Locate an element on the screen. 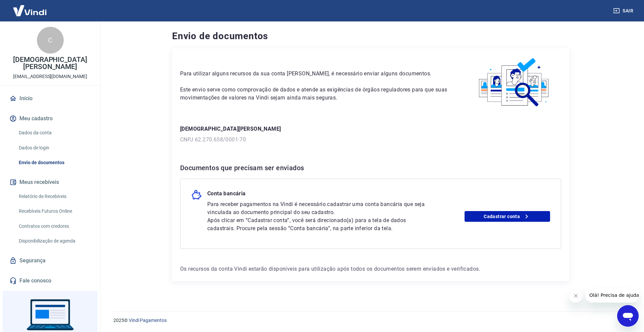 The image size is (644, 332). p: Este envio serve como comprovação de dados e atende as exigências de órgãos reguladores para que ... is located at coordinates (315, 94).